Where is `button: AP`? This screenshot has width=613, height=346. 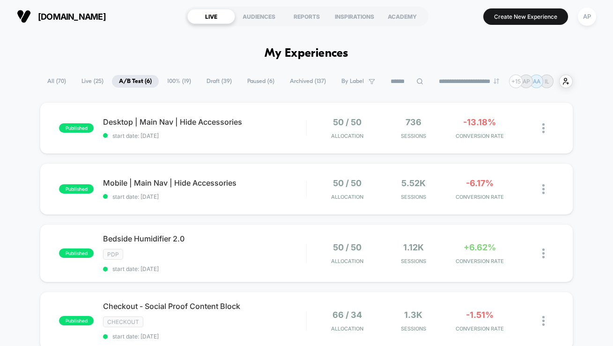
button: AP is located at coordinates (587, 16).